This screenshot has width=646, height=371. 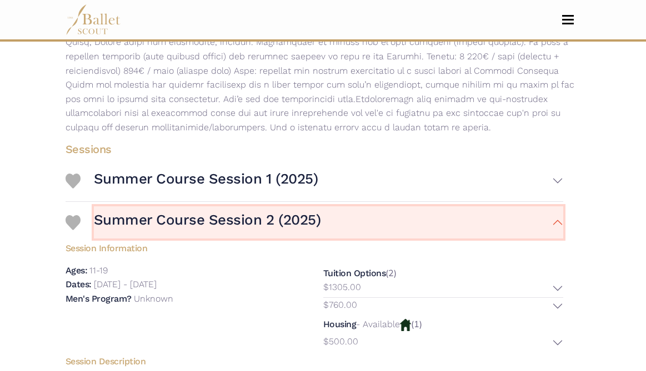 I want to click on button: Summer Course Session 2 (2025), so click(x=328, y=223).